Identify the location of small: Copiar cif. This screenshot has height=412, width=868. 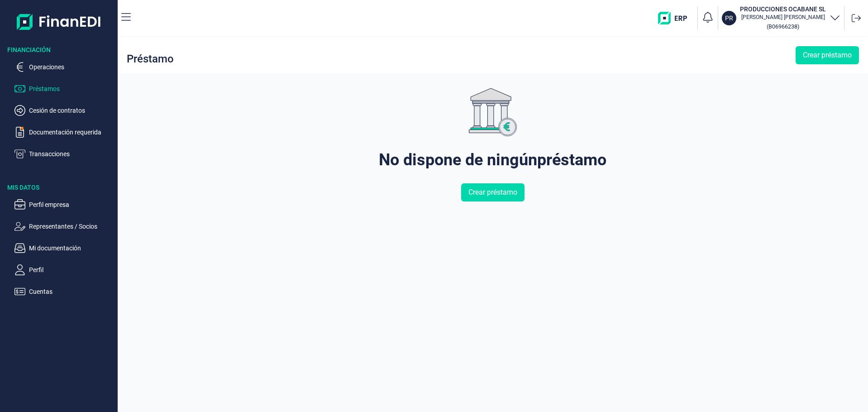
(783, 26).